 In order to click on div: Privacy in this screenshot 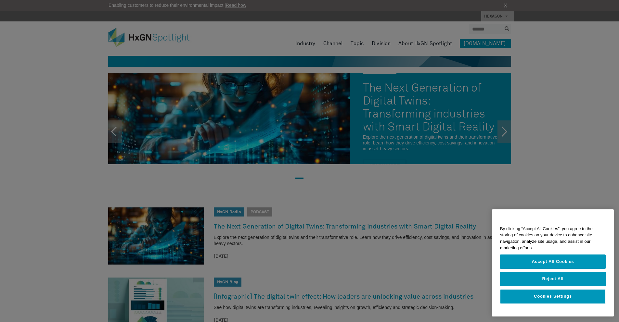, I will do `click(552, 263)`.